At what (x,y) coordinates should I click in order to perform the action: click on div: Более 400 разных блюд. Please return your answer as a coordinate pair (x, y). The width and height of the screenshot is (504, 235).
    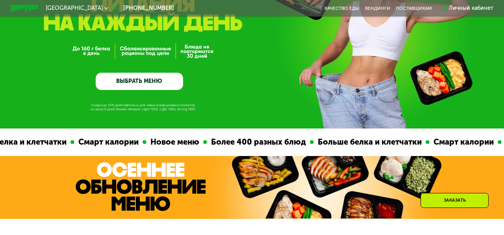
    Looking at the image, I should click on (254, 142).